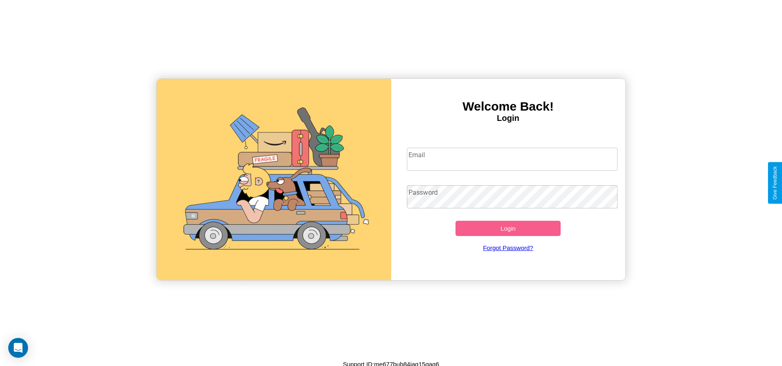  I want to click on img: gif, so click(274, 179).